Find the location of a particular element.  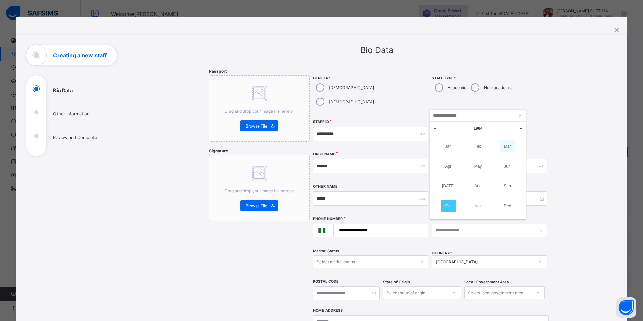

a: Jun is located at coordinates (507, 166).